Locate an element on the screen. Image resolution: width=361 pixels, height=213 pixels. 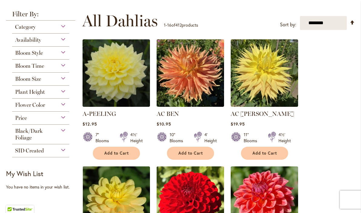
span: 412 is located at coordinates (178, 25).